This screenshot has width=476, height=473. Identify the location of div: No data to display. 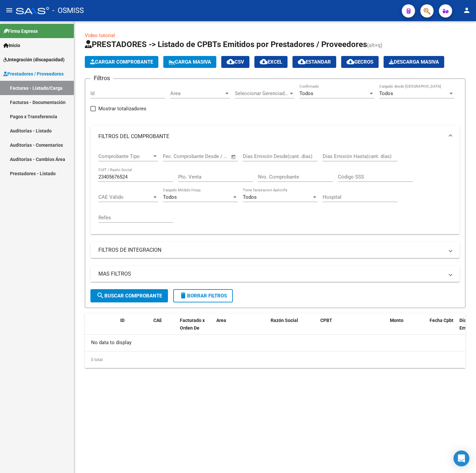
(275, 343).